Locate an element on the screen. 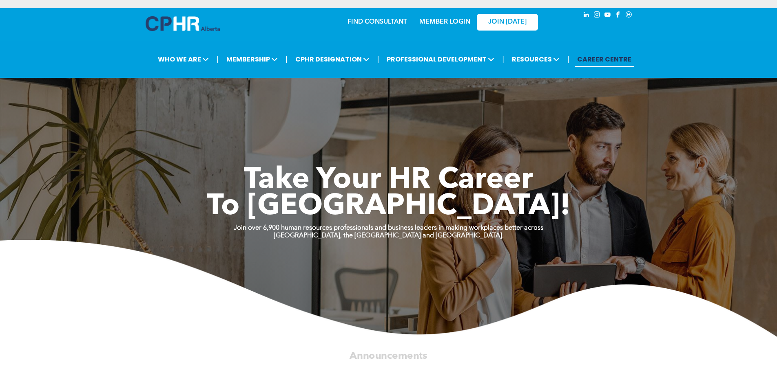  a: linkedin is located at coordinates (586, 15).